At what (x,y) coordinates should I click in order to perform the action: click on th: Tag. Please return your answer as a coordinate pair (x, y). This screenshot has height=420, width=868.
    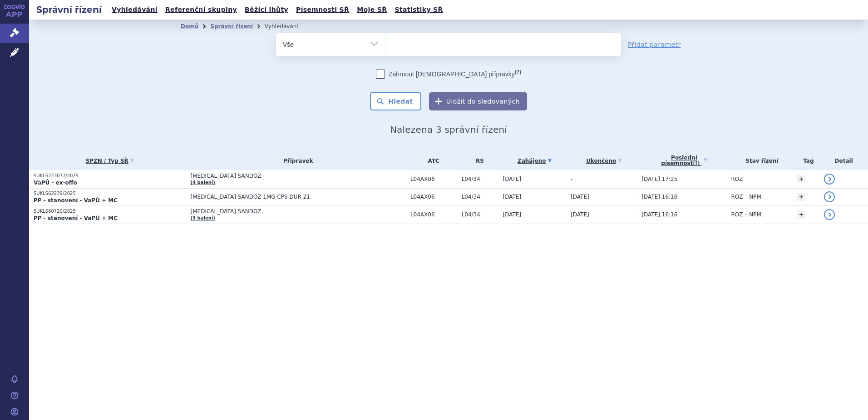
    Looking at the image, I should click on (806, 161).